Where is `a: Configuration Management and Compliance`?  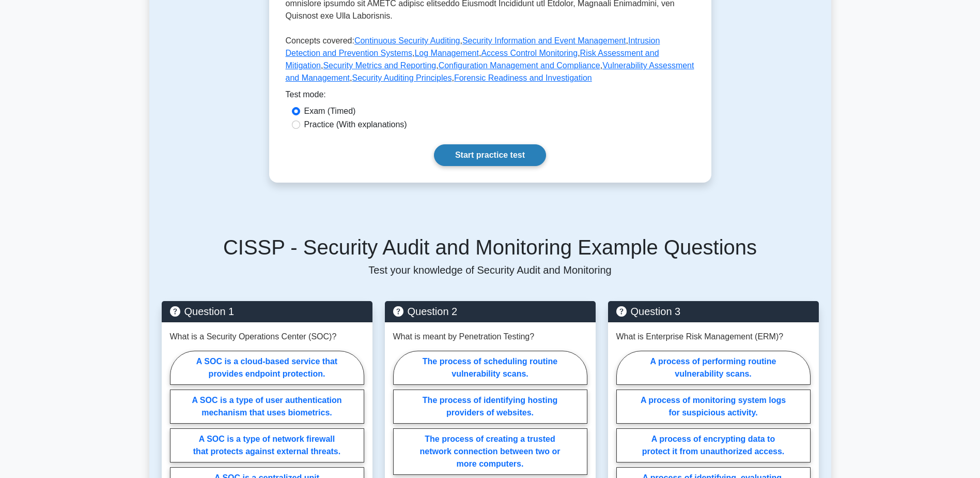 a: Configuration Management and Compliance is located at coordinates (519, 65).